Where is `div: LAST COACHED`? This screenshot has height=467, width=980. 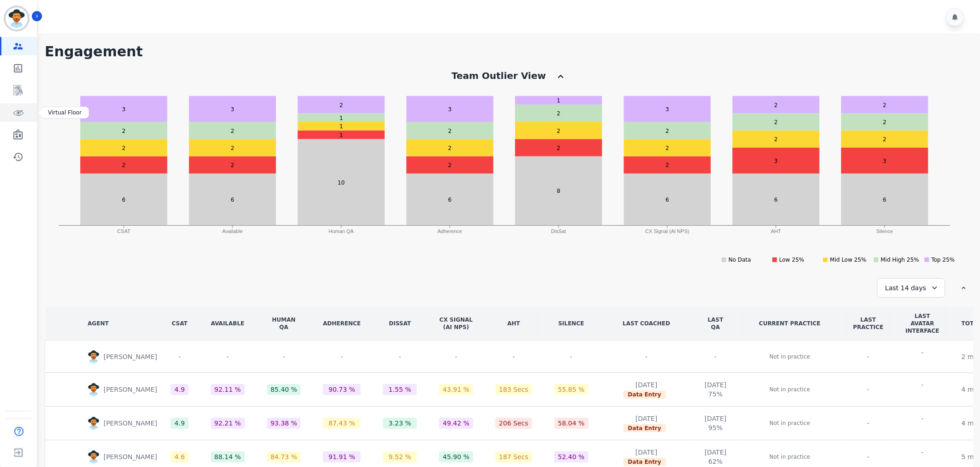 div: LAST COACHED is located at coordinates (646, 324).